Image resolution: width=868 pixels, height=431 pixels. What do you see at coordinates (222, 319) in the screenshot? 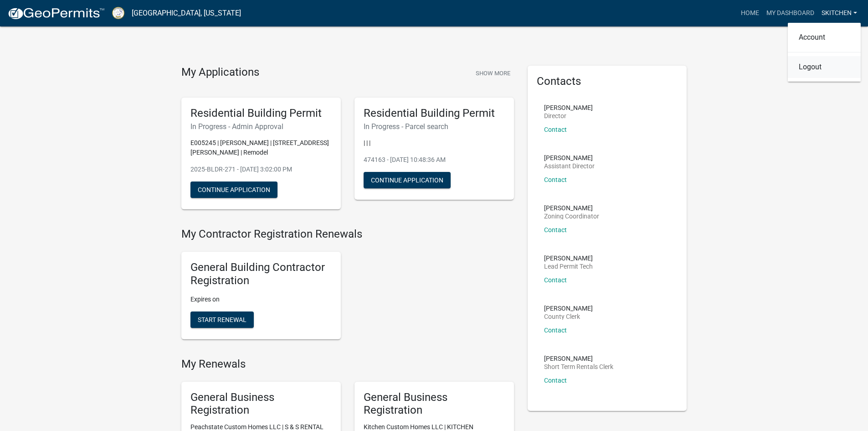
I see `span: Start Renewal` at bounding box center [222, 319].